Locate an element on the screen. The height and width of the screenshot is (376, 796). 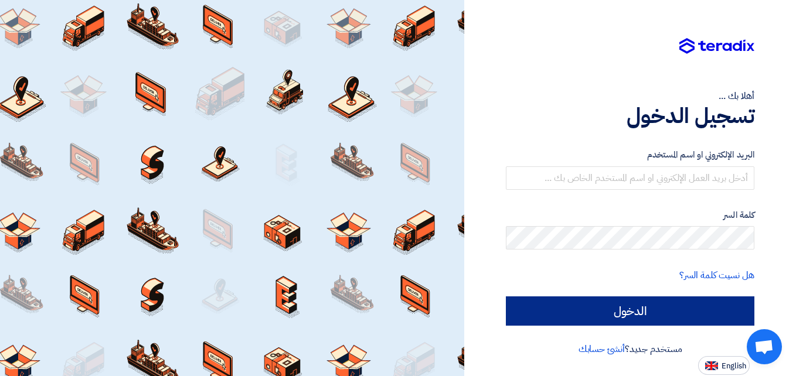
div: مستخدم جديد؟ is located at coordinates (630, 349).